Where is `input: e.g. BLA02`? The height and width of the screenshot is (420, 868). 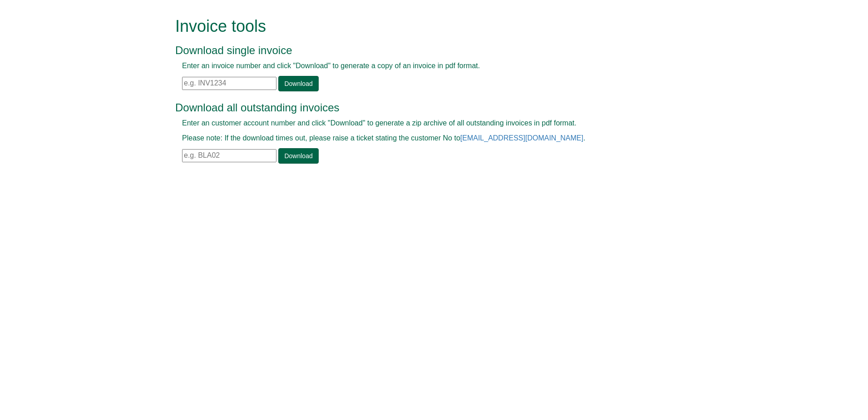
input: e.g. BLA02 is located at coordinates (229, 156).